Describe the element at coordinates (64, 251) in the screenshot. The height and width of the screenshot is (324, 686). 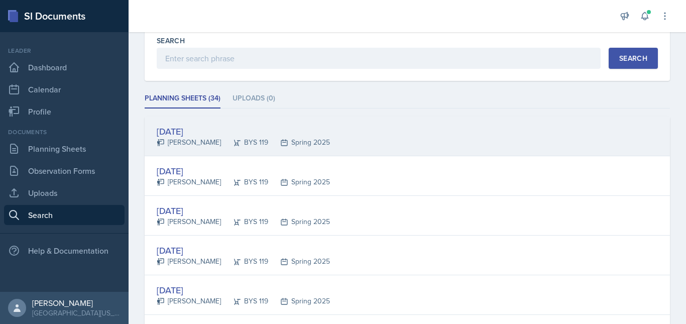
I see `div: Help & Documentation` at that location.